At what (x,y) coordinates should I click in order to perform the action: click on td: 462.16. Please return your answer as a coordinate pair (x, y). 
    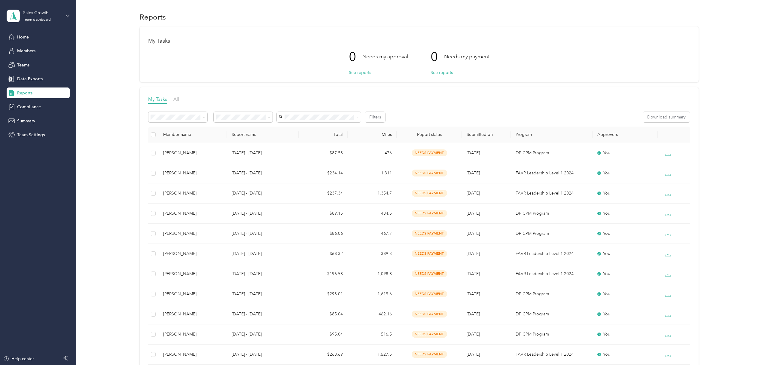
    Looking at the image, I should click on (372, 314).